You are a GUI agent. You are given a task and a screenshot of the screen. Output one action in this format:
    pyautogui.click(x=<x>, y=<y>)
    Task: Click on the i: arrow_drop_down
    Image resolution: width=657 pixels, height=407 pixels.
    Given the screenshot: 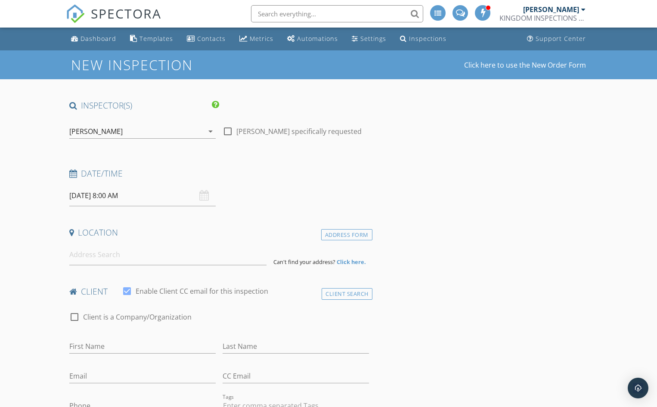 What is the action you would take?
    pyautogui.click(x=210, y=131)
    